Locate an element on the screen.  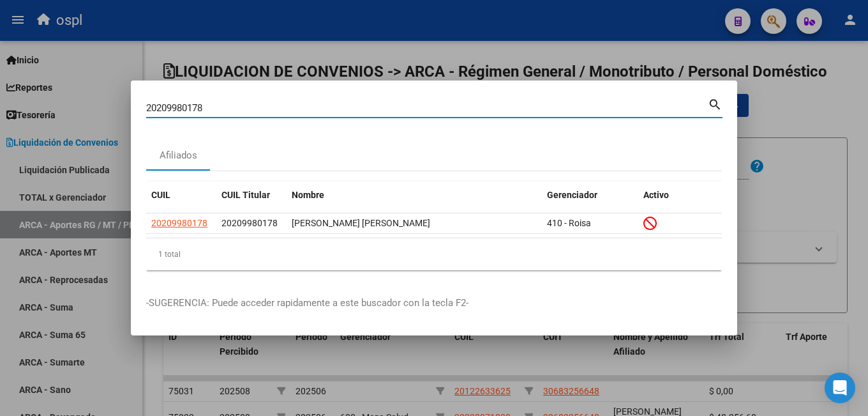
datatable-header-cell: Activo is located at coordinates (680, 195).